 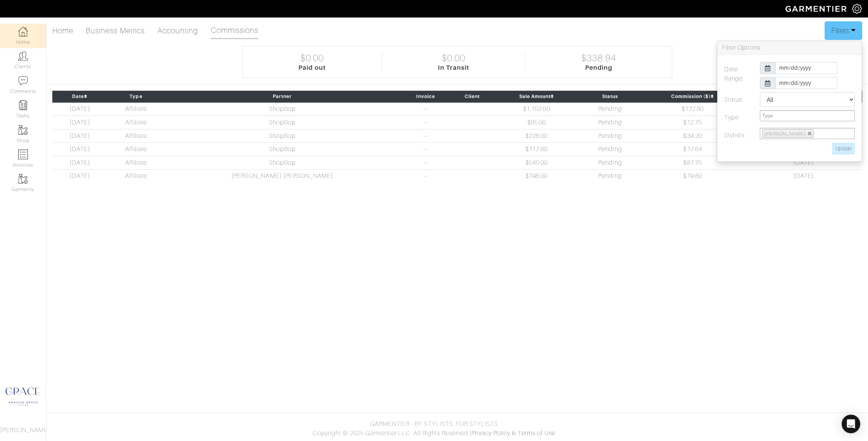 I want to click on td: $17.64, so click(x=692, y=149).